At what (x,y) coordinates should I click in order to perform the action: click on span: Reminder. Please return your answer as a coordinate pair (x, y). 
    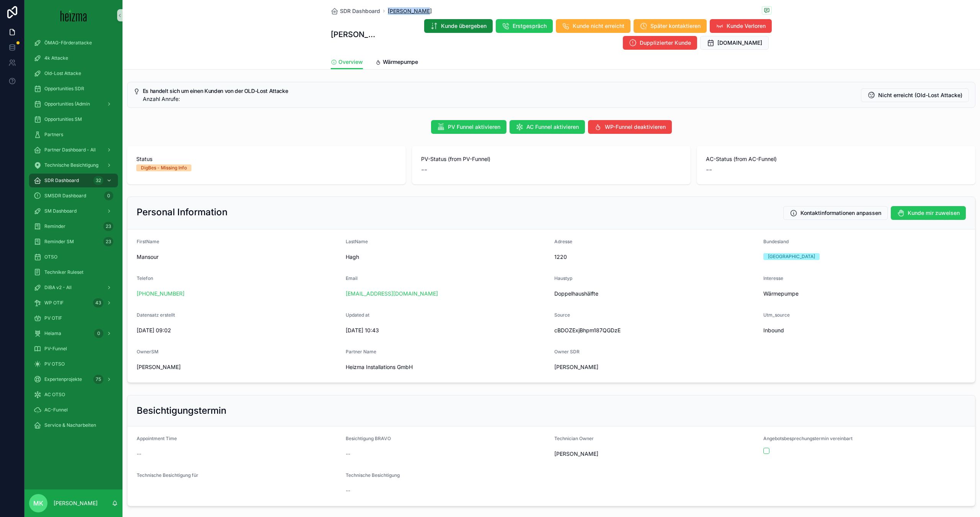
    Looking at the image, I should click on (55, 227).